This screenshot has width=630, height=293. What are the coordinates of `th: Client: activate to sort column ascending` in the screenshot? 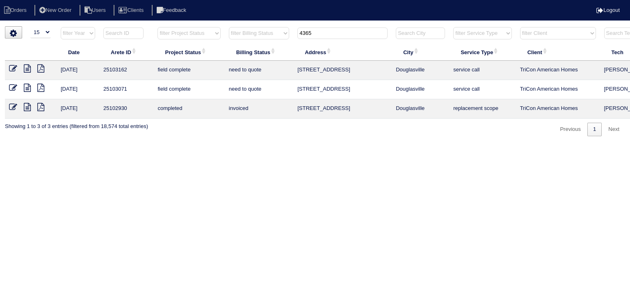 It's located at (558, 52).